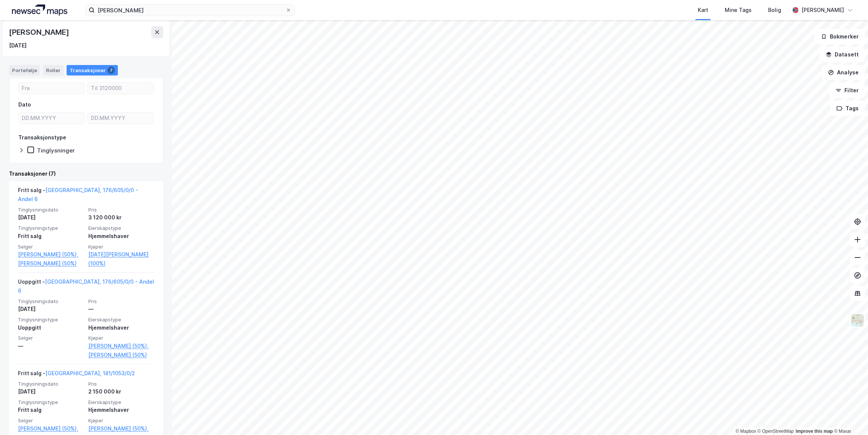  I want to click on div: Dato, so click(25, 105).